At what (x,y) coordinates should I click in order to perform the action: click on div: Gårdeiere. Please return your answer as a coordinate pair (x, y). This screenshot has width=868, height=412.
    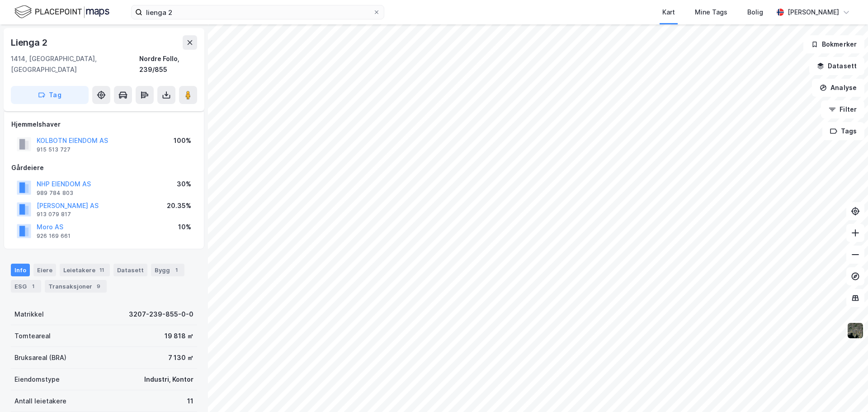
    Looking at the image, I should click on (104, 167).